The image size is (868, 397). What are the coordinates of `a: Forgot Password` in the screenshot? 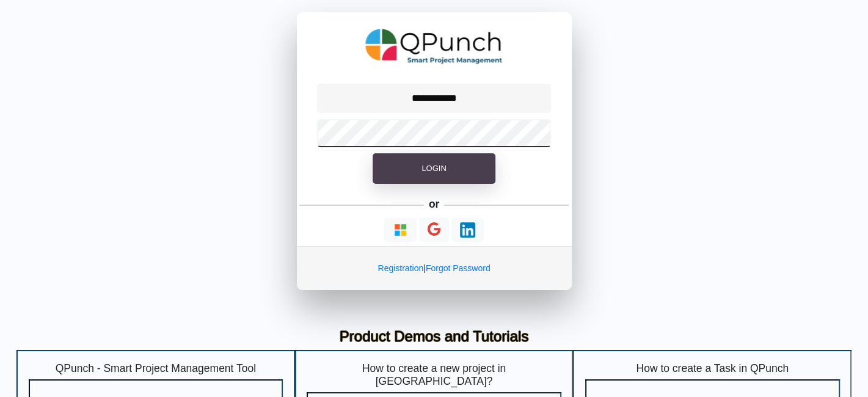 It's located at (458, 268).